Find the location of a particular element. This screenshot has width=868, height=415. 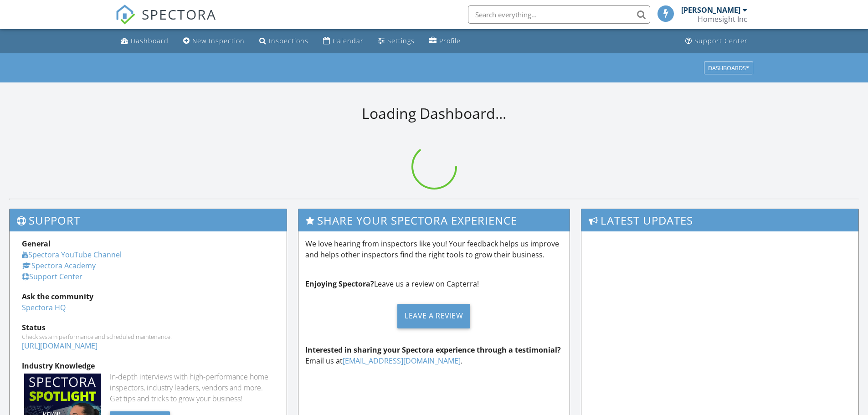

img: The Best Home Inspection Software - Spectora is located at coordinates (126, 15).